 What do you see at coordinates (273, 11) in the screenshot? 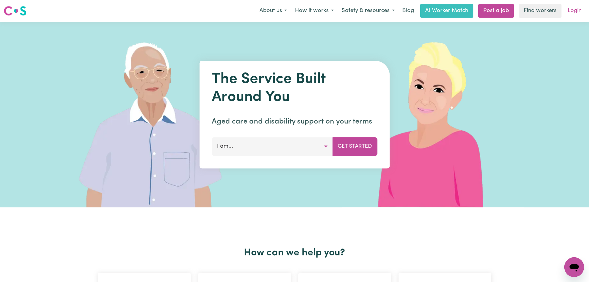
I see `button: About us` at bounding box center [273, 11].